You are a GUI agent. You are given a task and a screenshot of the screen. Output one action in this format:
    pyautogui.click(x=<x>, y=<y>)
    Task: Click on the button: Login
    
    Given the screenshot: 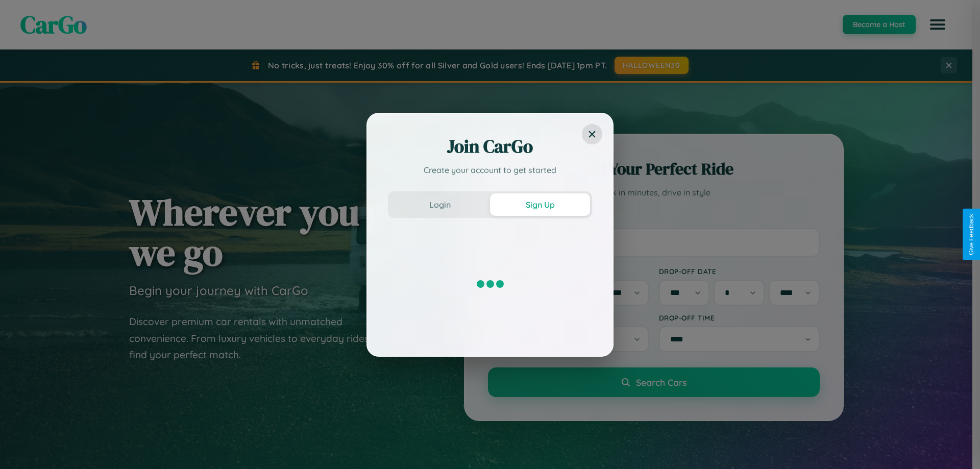 What is the action you would take?
    pyautogui.click(x=440, y=205)
    